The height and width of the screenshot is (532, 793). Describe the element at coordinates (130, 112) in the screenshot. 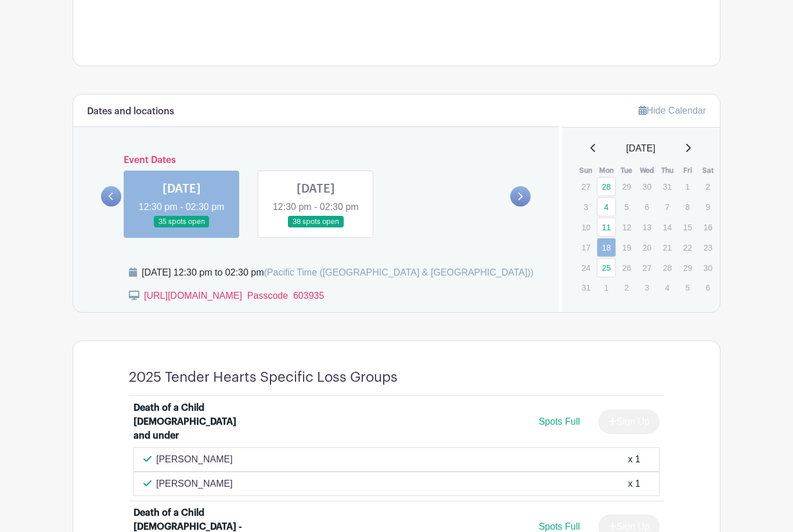

I see `h6: Dates and locations` at that location.